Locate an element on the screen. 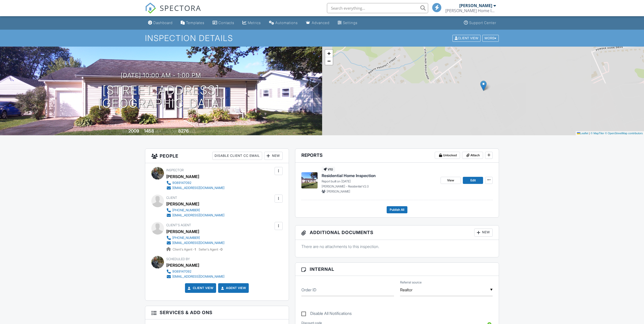 The image size is (644, 324). a: Advanced is located at coordinates (318, 23).